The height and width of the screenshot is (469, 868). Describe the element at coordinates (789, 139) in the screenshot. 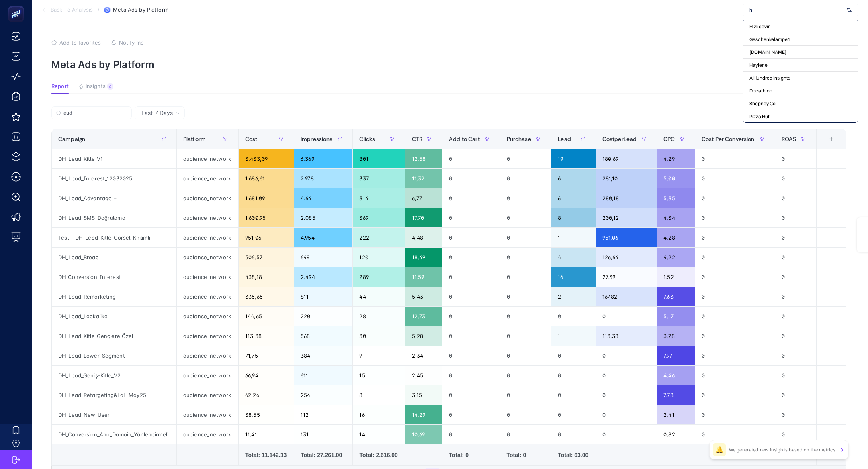

I see `span: ROAS` at that location.